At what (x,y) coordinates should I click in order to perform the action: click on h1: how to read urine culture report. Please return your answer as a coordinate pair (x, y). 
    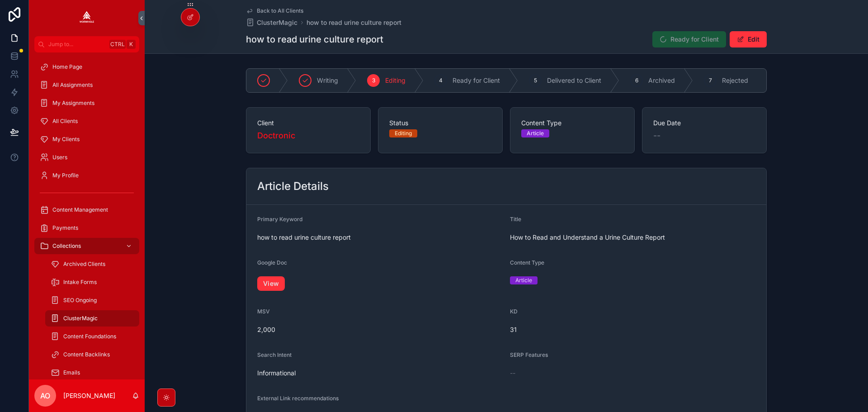
    Looking at the image, I should click on (315, 39).